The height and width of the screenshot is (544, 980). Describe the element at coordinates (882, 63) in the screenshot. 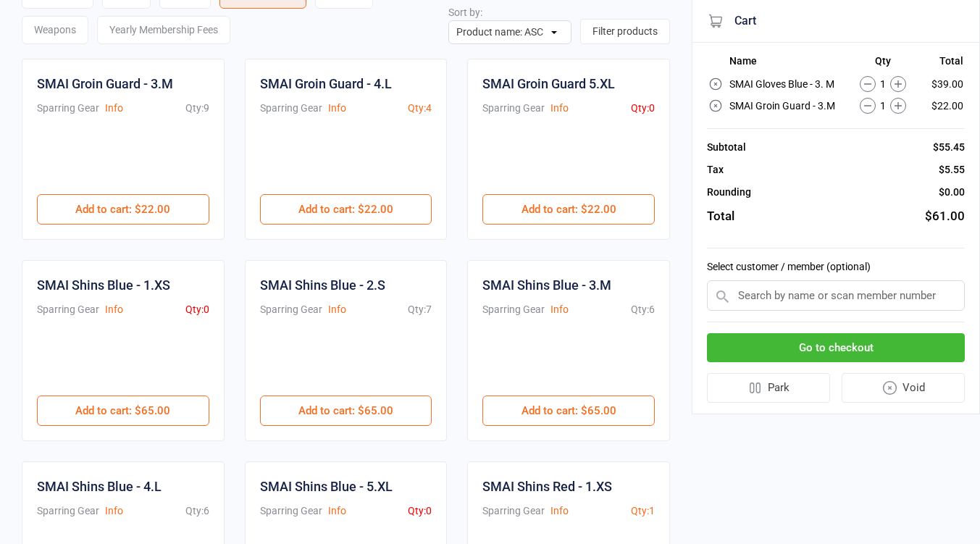

I see `th: Qty` at that location.